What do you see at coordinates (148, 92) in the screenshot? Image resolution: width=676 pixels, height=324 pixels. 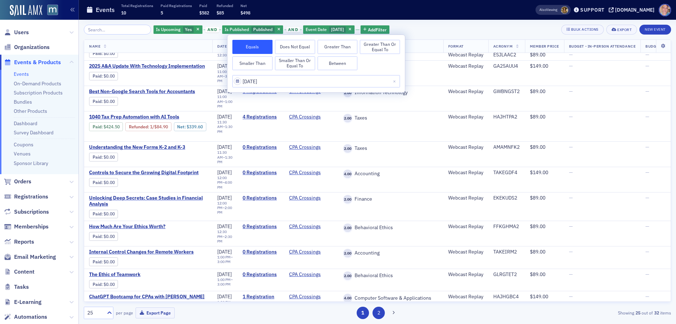 I see `a: Best Non-Google Search Tools for Accountants` at bounding box center [148, 92].